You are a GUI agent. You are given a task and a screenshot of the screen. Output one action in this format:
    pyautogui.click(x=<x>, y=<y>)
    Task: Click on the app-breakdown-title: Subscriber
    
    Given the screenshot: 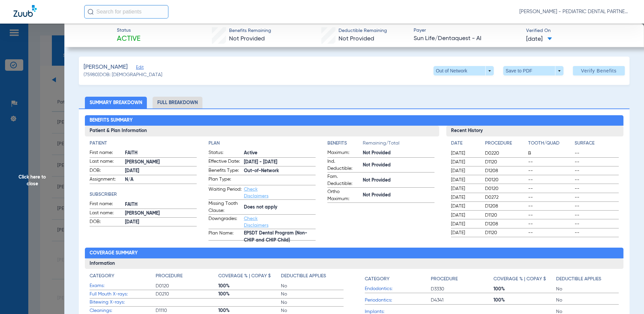 What is the action you would take?
    pyautogui.click(x=143, y=194)
    